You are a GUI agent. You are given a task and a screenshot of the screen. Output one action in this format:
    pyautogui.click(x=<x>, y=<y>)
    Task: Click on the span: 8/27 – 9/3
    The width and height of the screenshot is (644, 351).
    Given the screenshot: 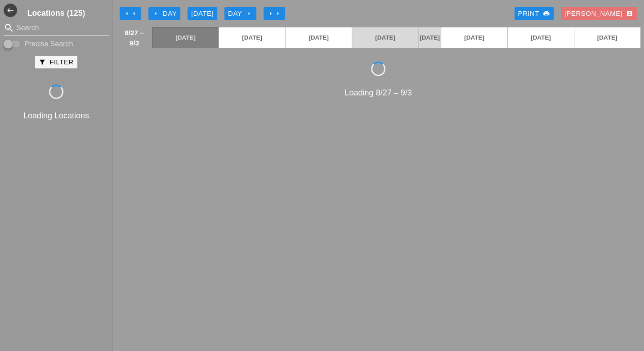 What is the action you would take?
    pyautogui.click(x=134, y=38)
    